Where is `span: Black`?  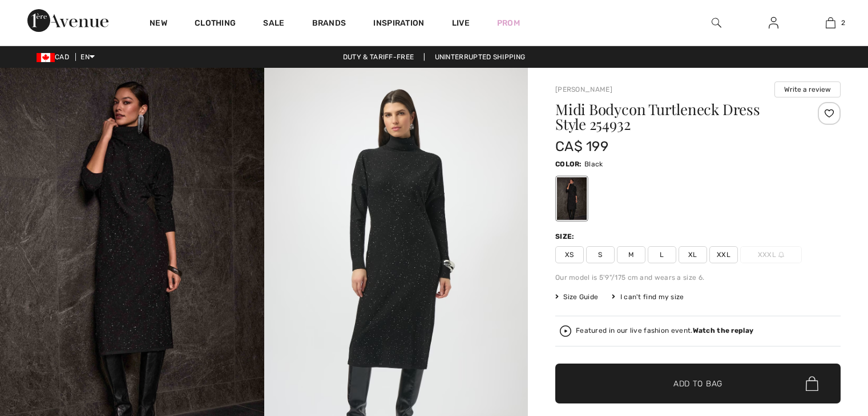
span: Black is located at coordinates (593, 164).